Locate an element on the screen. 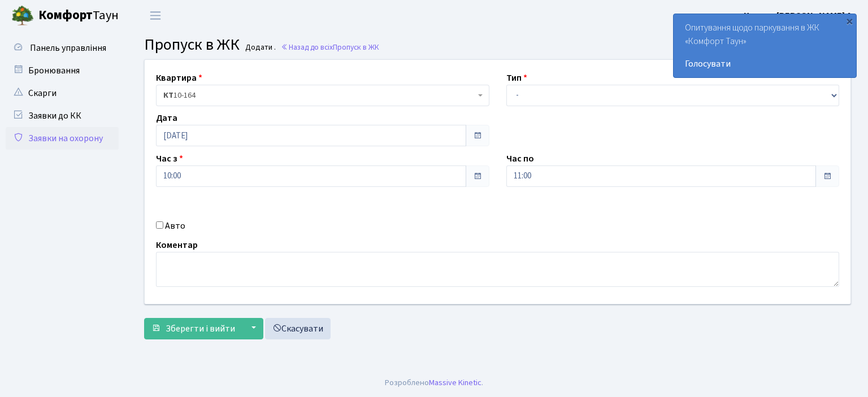 This screenshot has width=868, height=397. button: Зберегти і вийти is located at coordinates (193, 329).